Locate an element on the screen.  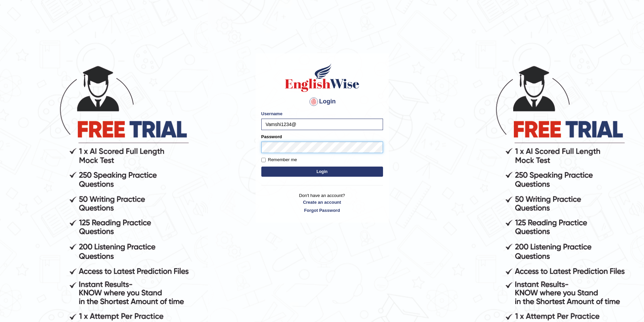
label: Remember me is located at coordinates (279, 160).